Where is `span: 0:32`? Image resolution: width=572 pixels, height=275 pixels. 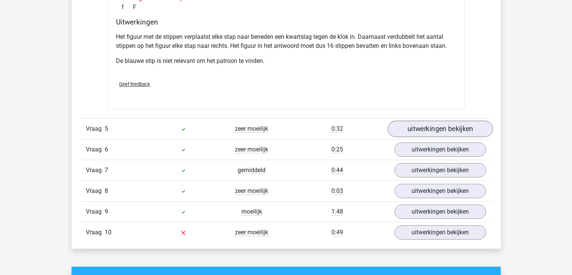 span: 0:32 is located at coordinates (338, 129).